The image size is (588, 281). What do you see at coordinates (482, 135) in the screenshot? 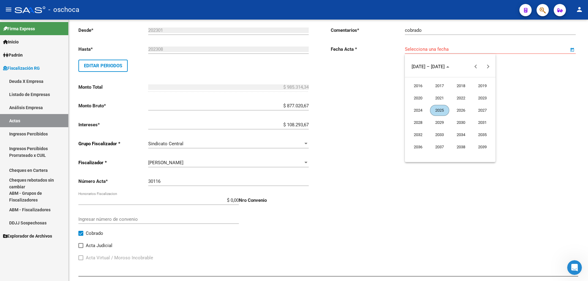
I see `button: 2035` at bounding box center [482, 135].